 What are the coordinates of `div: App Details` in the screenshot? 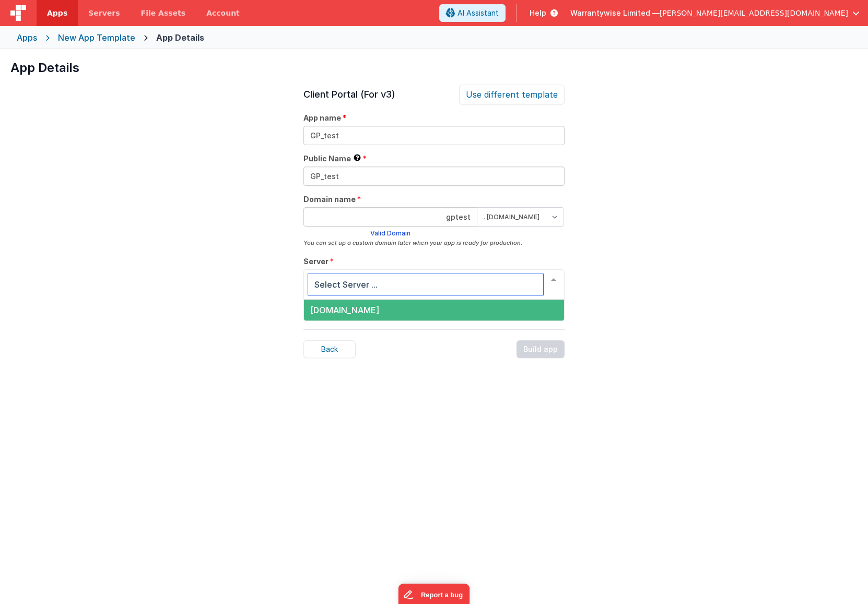 It's located at (180, 38).